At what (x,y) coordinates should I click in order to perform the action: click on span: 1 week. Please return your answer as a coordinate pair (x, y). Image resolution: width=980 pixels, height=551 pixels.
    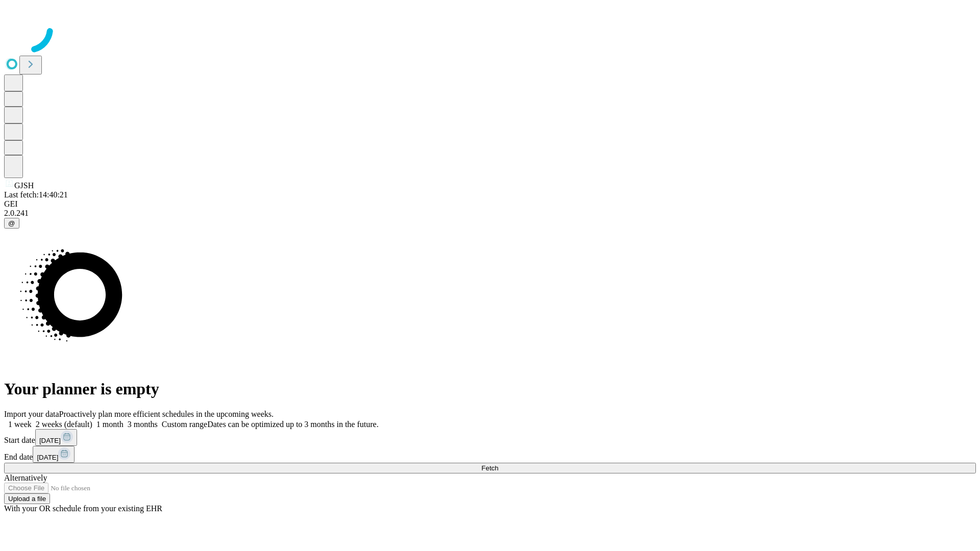
    Looking at the image, I should click on (20, 424).